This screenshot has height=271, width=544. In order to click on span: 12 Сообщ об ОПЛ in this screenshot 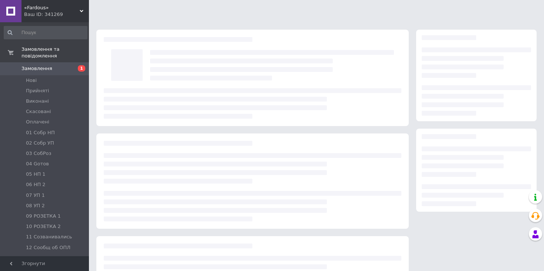, I will do `click(48, 248)`.